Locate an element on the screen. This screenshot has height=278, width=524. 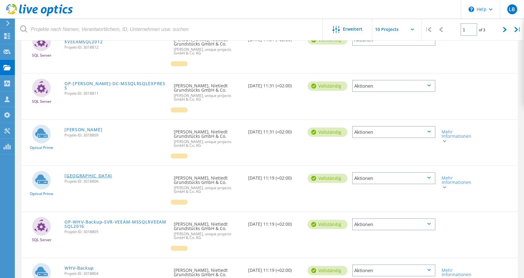
a: WHV-Backup is located at coordinates (79, 268).